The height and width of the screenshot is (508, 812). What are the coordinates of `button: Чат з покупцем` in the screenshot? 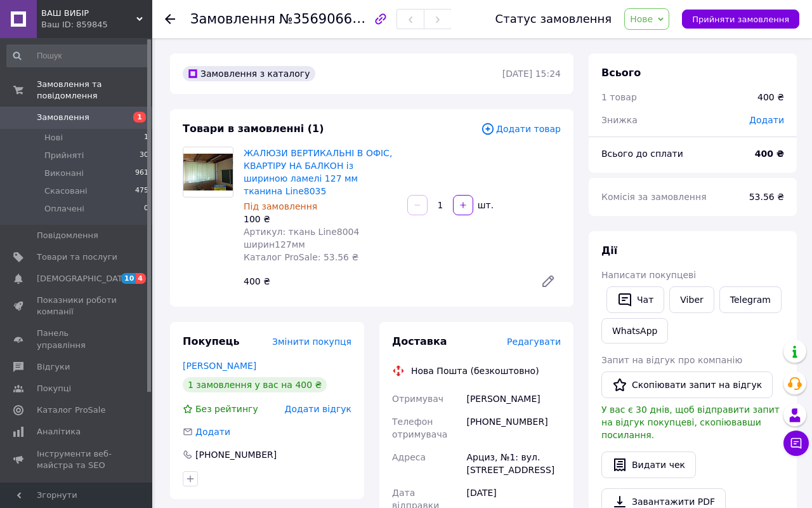 It's located at (796, 443).